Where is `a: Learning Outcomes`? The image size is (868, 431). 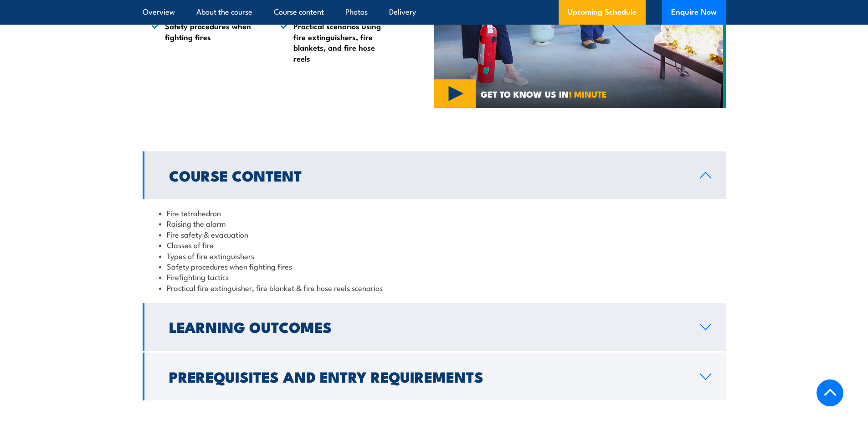 a: Learning Outcomes is located at coordinates (434, 327).